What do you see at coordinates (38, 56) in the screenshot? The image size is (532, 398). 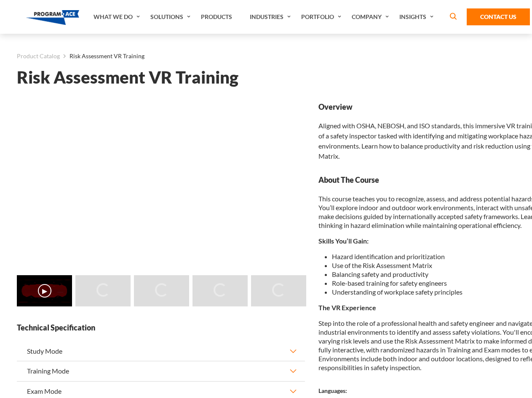 I see `a: Product Catalog` at bounding box center [38, 56].